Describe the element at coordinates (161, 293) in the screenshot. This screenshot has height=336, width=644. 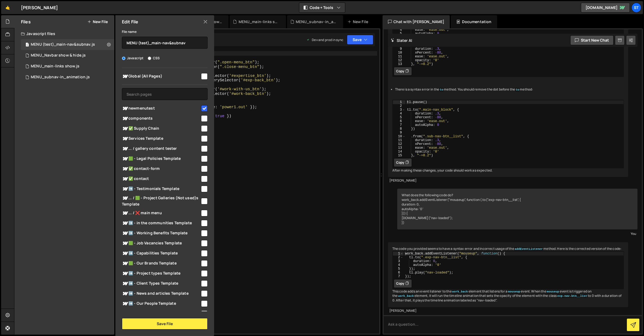
I see `span: ➡️ - News and articles Template` at that location.